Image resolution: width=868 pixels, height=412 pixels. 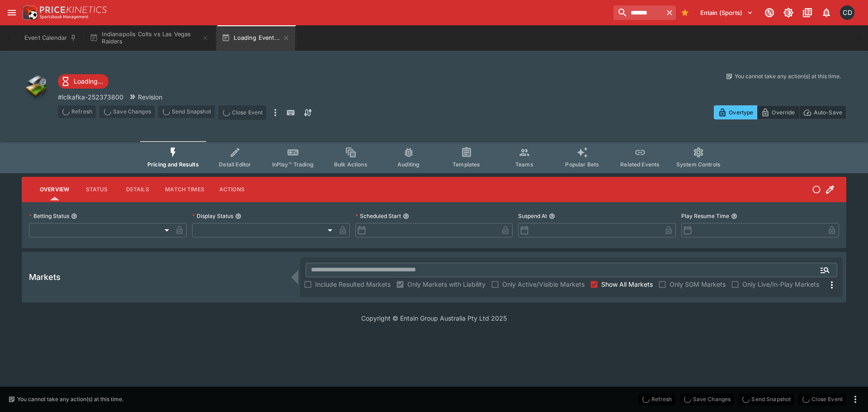 I want to click on img: Sportsbook Management, so click(x=64, y=17).